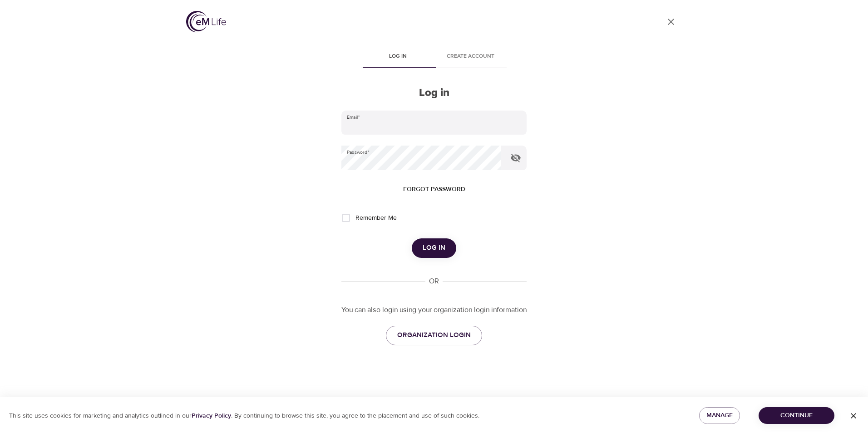  Describe the element at coordinates (206, 21) in the screenshot. I see `img: logo` at that location.